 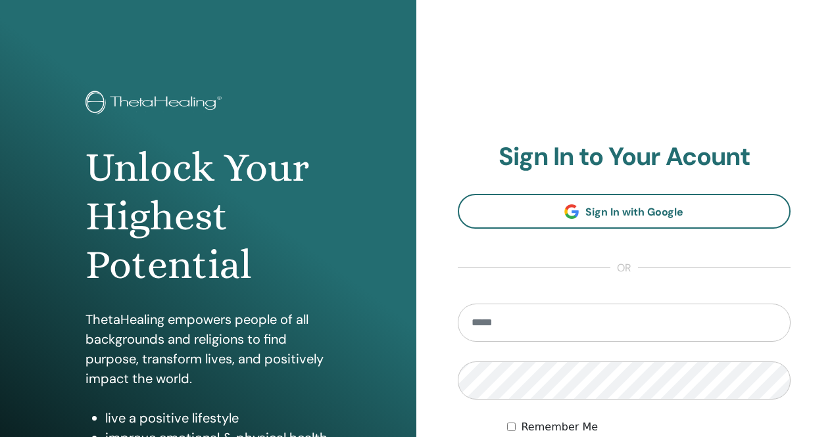 I want to click on h2: Sign In to Your Acount, so click(x=624, y=157).